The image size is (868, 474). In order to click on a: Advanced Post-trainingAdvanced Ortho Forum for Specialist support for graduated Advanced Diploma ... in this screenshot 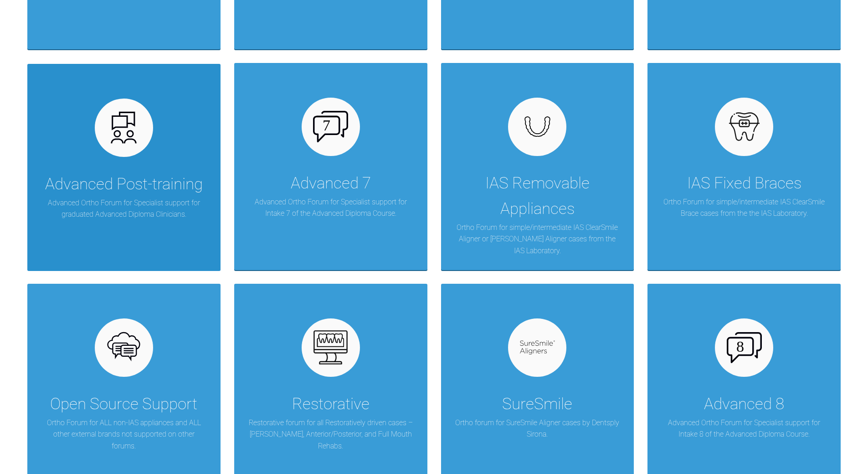, I will do `click(124, 166)`.